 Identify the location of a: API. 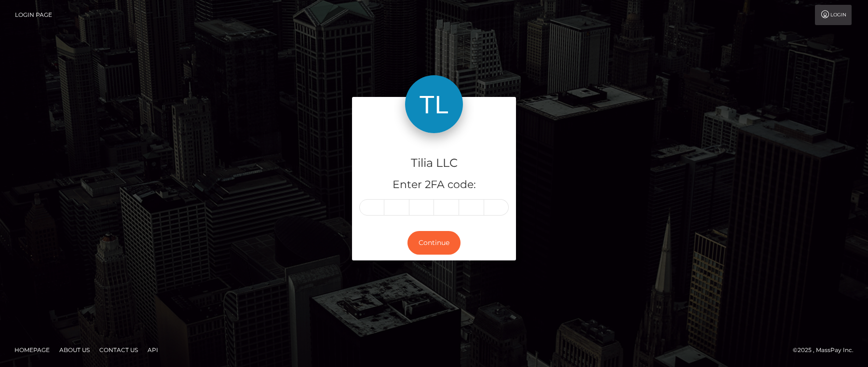
(153, 349).